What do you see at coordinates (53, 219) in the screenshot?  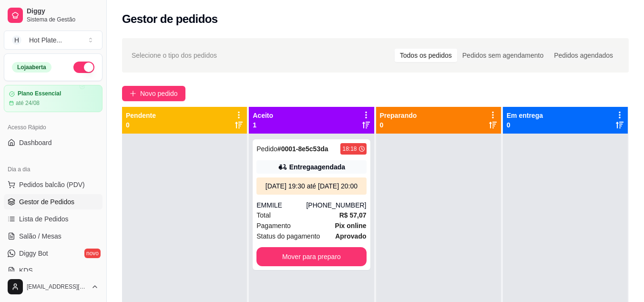 I see `a: Lista de Pedidos` at bounding box center [53, 219].